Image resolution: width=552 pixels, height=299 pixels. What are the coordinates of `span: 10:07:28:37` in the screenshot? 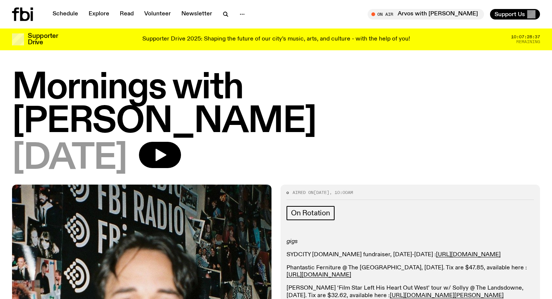 It's located at (525, 37).